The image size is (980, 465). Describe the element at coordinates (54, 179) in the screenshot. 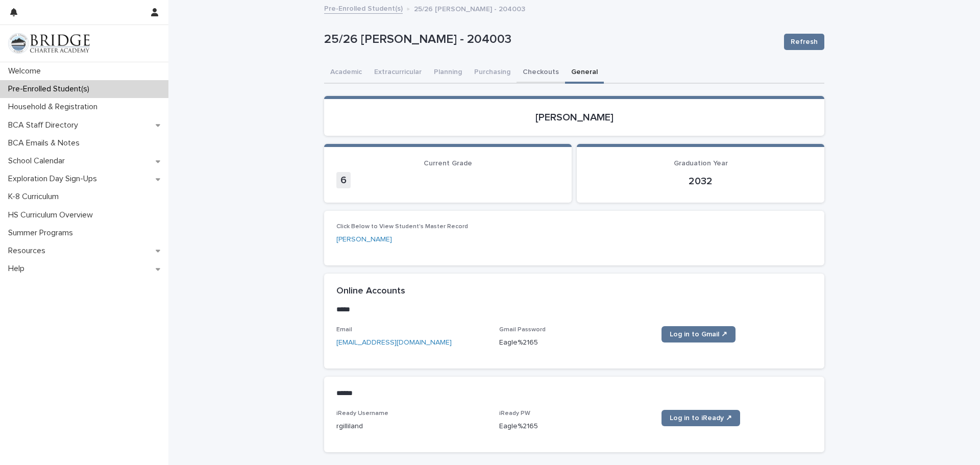

I see `p: Exploration Day Sign-Ups` at that location.